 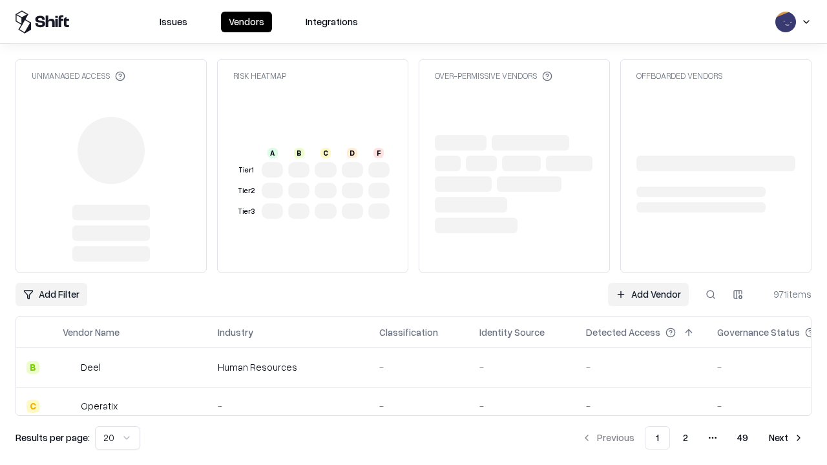 What do you see at coordinates (69, 368) in the screenshot?
I see `img: Deel` at bounding box center [69, 368].